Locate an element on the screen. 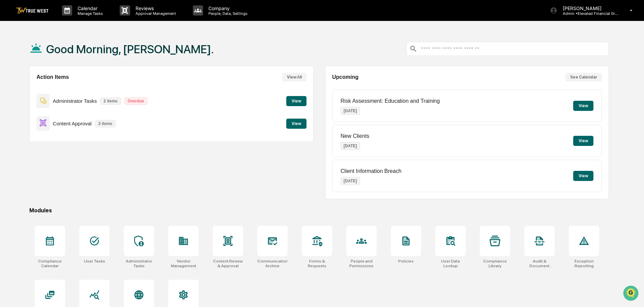  div: Modules is located at coordinates (319, 210).